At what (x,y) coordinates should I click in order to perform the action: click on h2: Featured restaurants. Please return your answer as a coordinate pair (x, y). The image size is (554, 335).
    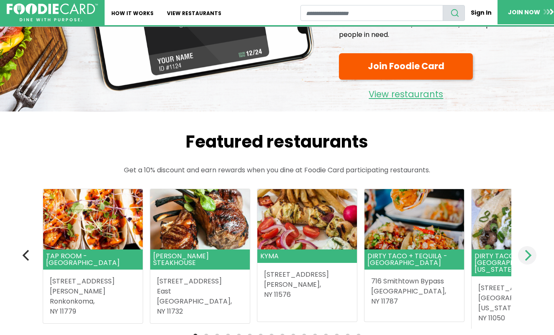
    Looking at the image, I should click on (277, 142).